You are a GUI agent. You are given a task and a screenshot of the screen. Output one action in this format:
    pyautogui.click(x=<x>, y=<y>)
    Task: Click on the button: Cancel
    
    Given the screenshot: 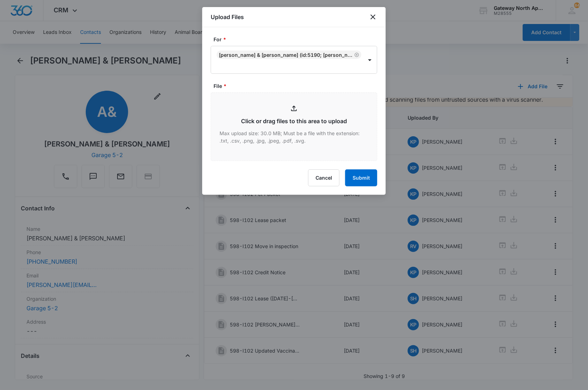 What is the action you would take?
    pyautogui.click(x=323, y=178)
    